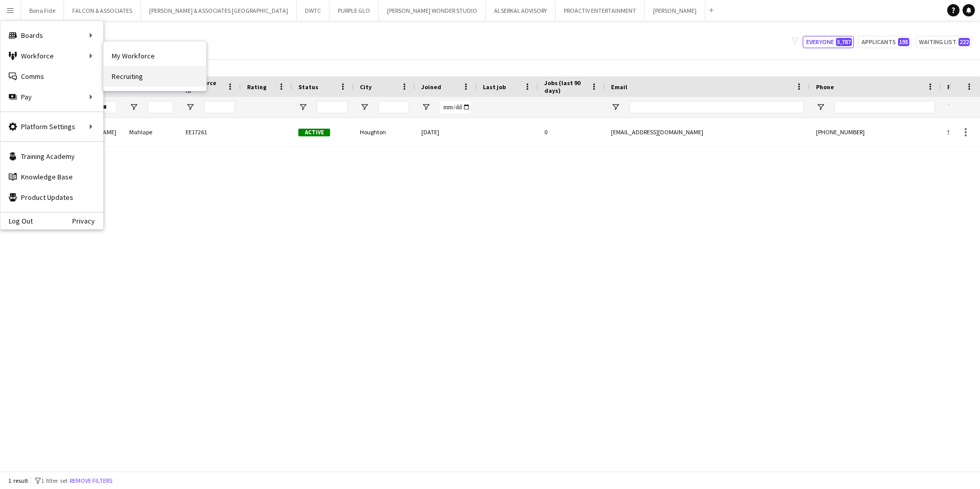  Describe the element at coordinates (151, 131) in the screenshot. I see `div: Mahlape` at that location.